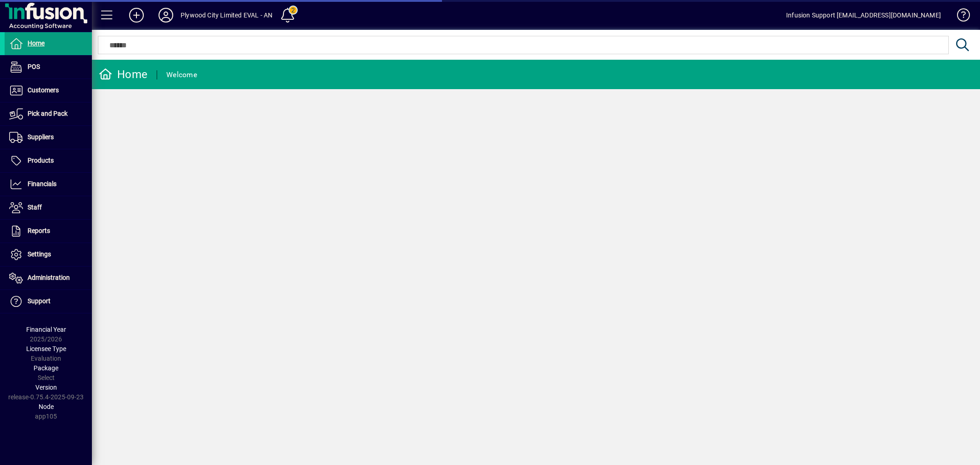 The width and height of the screenshot is (980, 465). What do you see at coordinates (49, 184) in the screenshot?
I see `a: Financials` at bounding box center [49, 184].